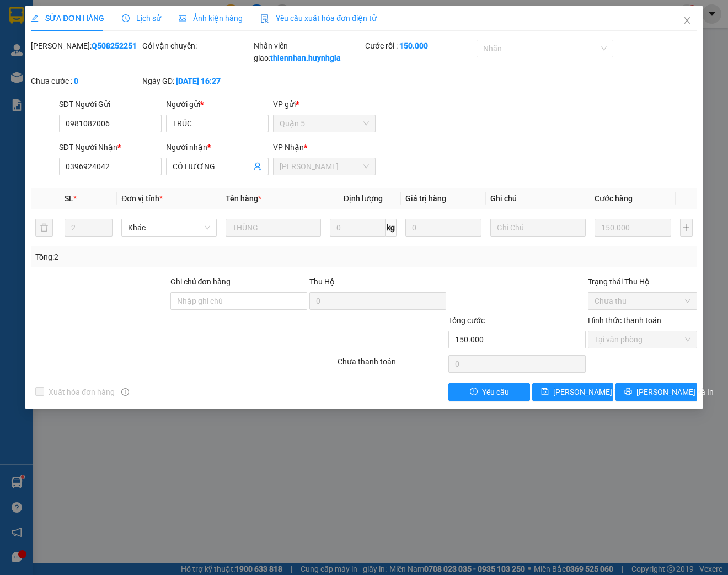 The image size is (728, 575). I want to click on label: Ghi chú đơn hàng, so click(200, 282).